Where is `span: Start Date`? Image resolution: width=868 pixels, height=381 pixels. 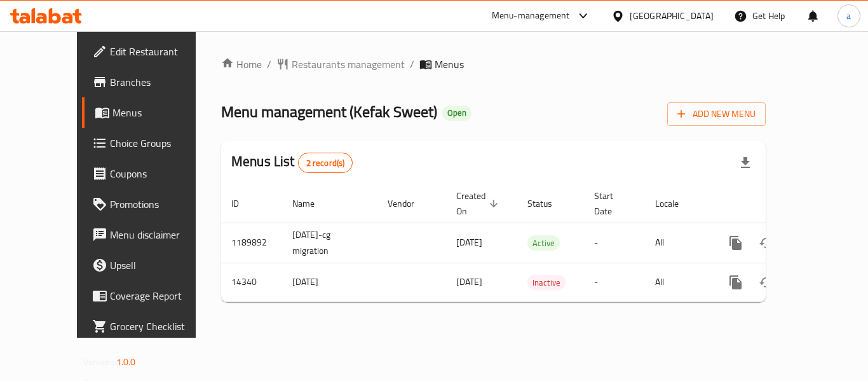 span: Start Date is located at coordinates (612, 203).